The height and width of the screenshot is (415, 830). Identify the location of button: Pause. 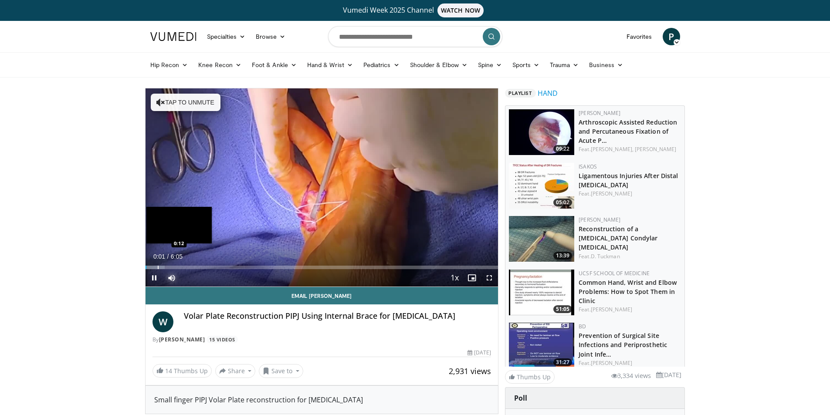
(154, 278).